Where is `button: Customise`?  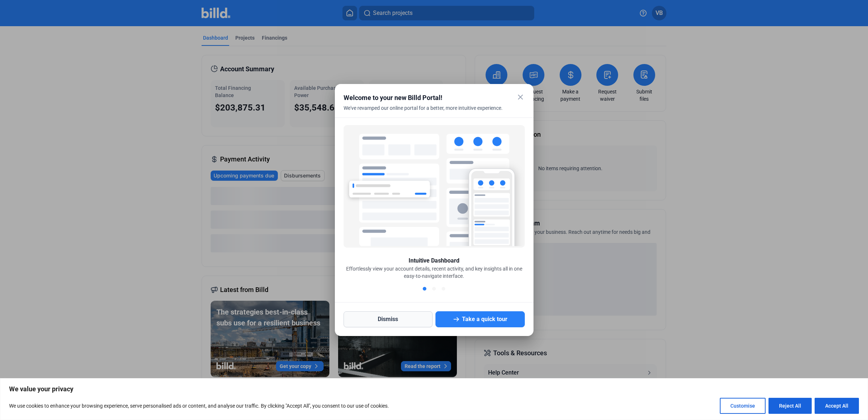 button: Customise is located at coordinates (742, 405).